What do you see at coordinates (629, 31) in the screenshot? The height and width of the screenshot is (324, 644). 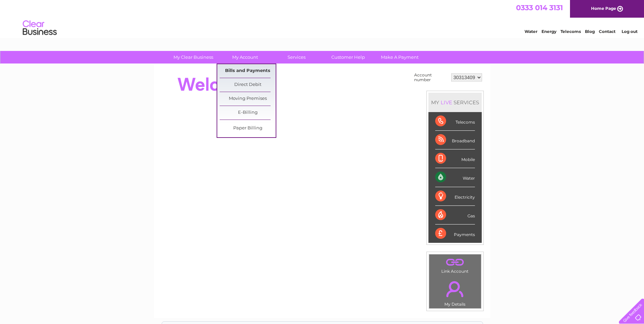 I see `a: Log out` at bounding box center [629, 31].